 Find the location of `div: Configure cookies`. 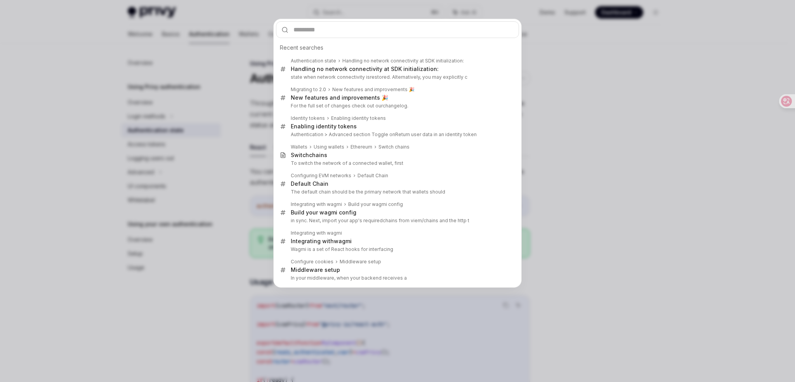

div: Configure cookies is located at coordinates (312, 262).